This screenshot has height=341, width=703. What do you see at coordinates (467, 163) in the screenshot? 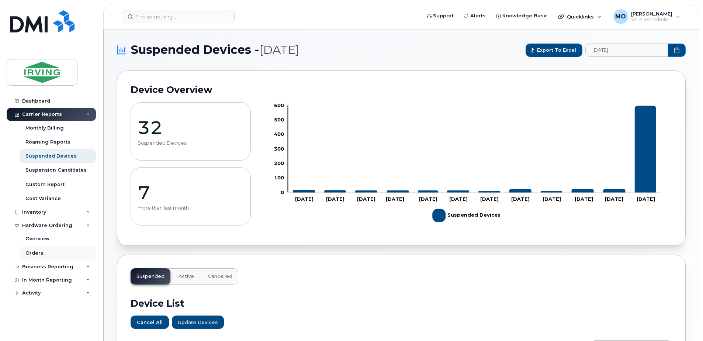
I see `g: Chart` at bounding box center [467, 163].